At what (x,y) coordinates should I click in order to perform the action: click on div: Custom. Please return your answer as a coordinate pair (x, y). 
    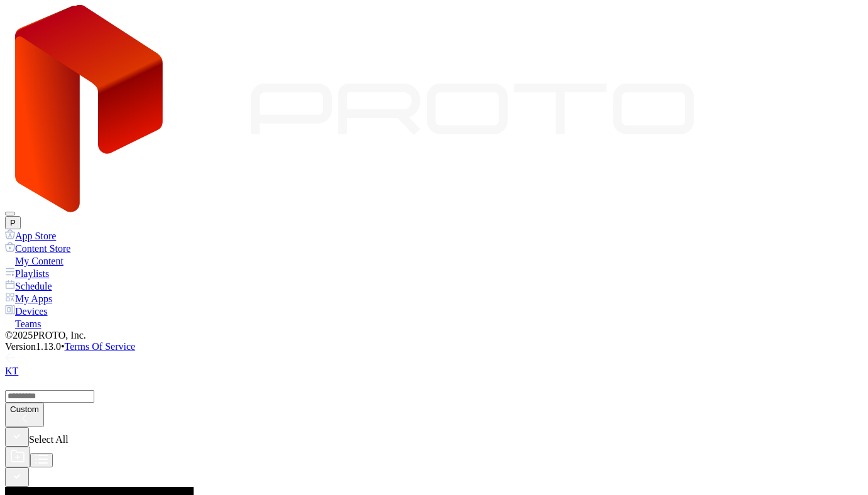
    Looking at the image, I should click on (24, 409).